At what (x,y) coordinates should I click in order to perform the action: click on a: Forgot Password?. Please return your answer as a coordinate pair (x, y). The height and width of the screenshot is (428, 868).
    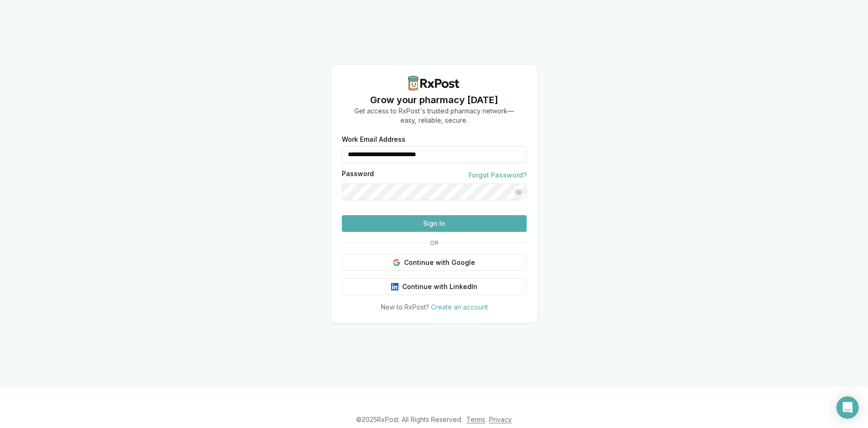
    Looking at the image, I should click on (497, 175).